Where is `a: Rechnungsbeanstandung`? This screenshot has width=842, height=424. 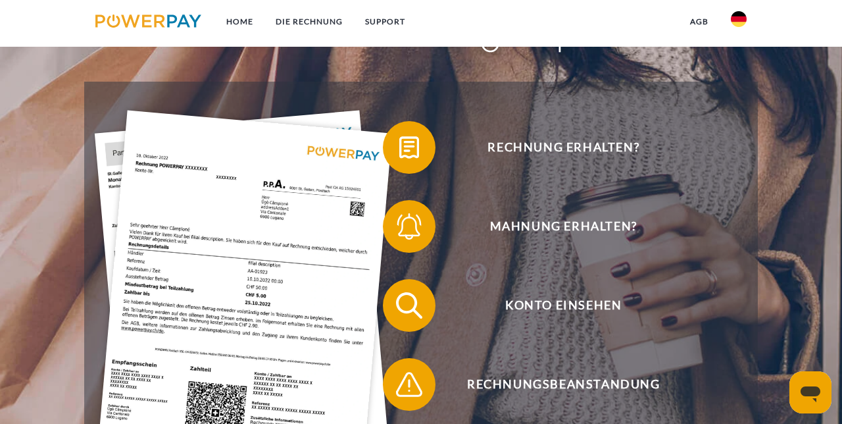
a: Rechnungsbeanstandung is located at coordinates (554, 384).